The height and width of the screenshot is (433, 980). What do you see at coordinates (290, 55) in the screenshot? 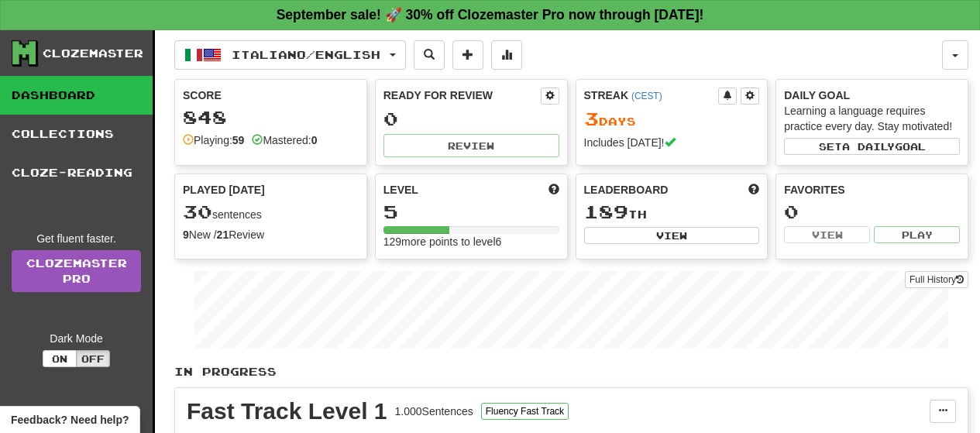
I see `button: Italiano/English` at bounding box center [290, 55].